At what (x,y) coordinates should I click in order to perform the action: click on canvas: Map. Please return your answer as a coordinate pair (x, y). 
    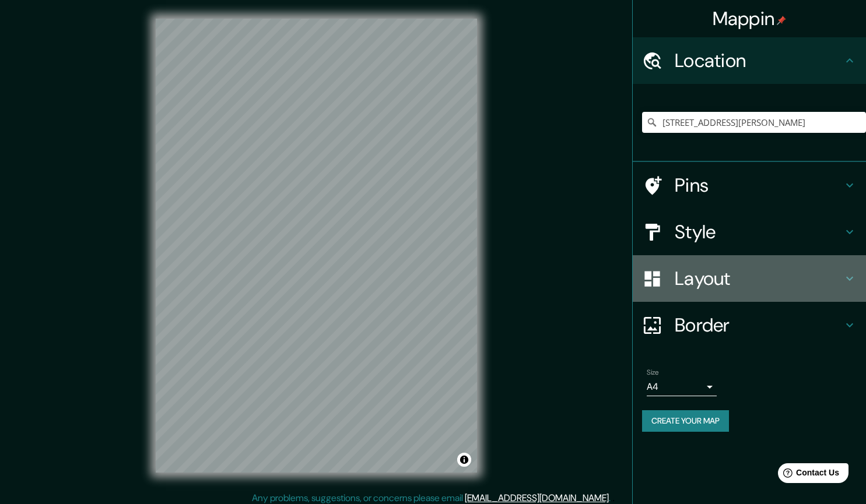
    Looking at the image, I should click on (316, 245).